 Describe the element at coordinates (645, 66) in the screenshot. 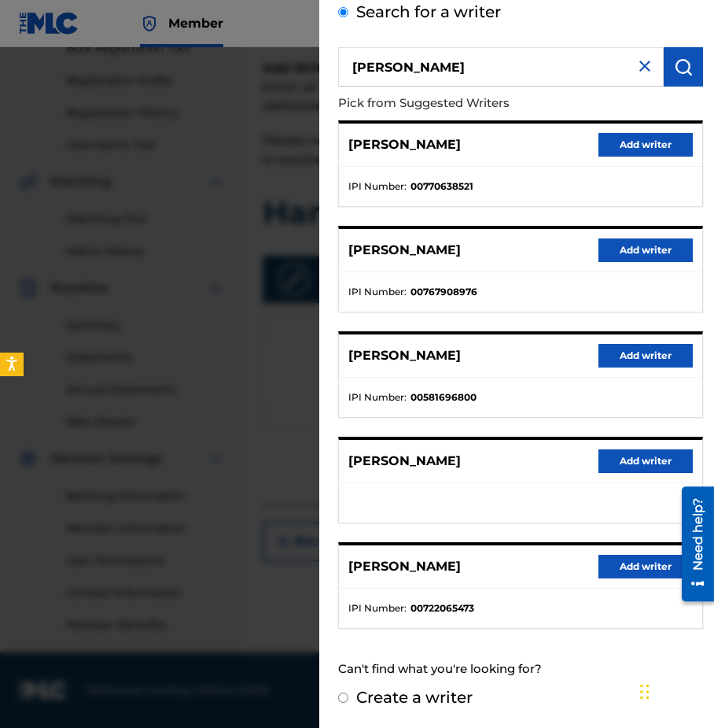

I see `img: close` at that location.